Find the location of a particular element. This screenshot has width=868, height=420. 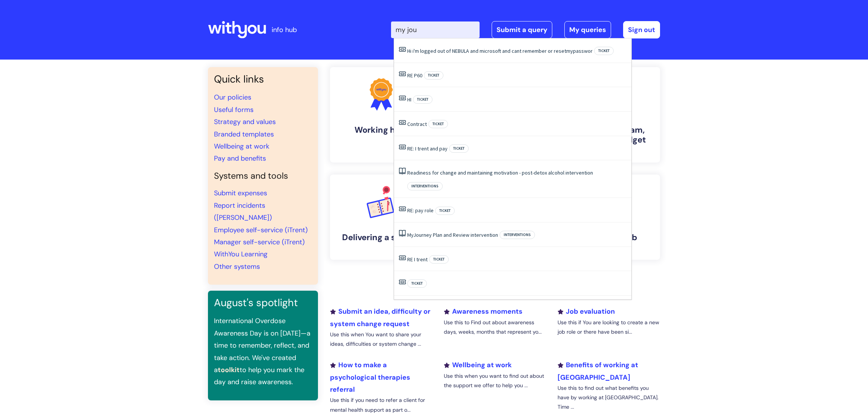

a: Pay and benefits is located at coordinates (240, 158).